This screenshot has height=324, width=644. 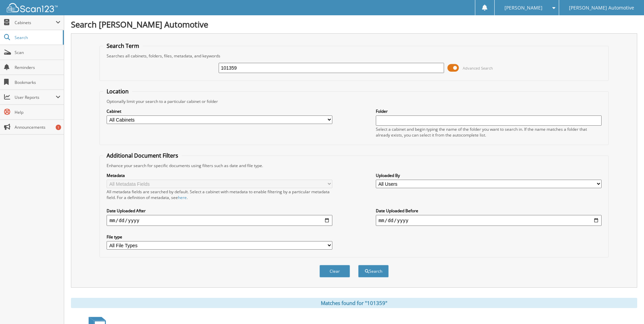 I want to click on legend: Additional Document Filters, so click(x=142, y=156).